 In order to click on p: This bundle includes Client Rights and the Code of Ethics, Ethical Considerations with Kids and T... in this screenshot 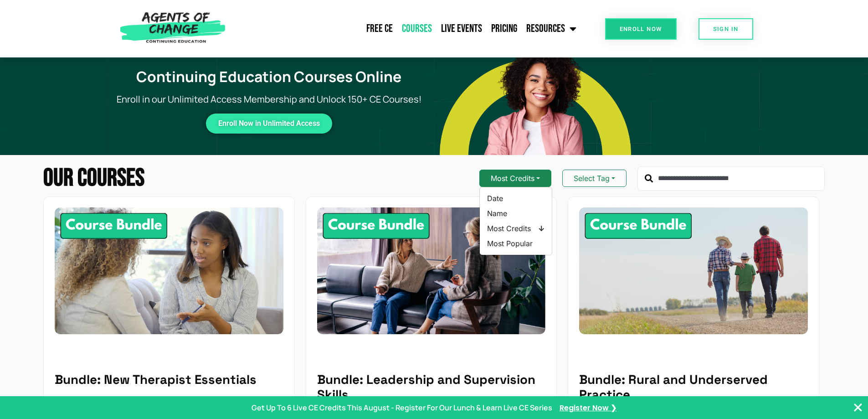, I will do `click(169, 407)`.